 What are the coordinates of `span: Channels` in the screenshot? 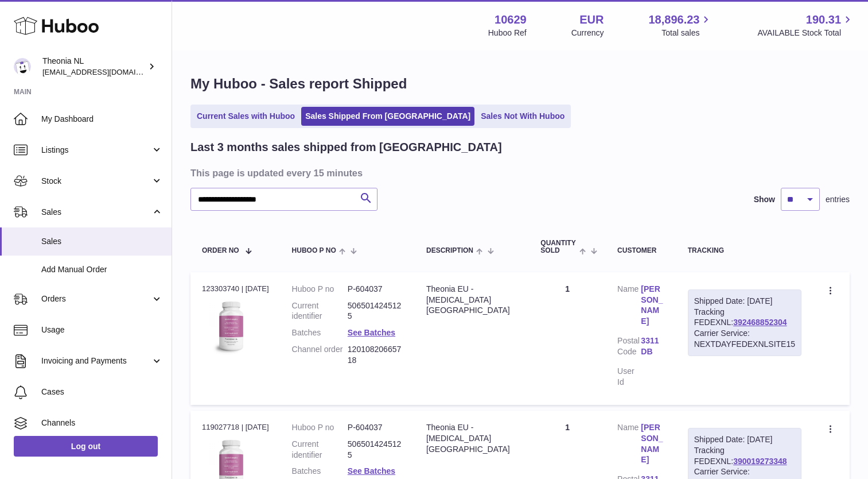 It's located at (102, 422).